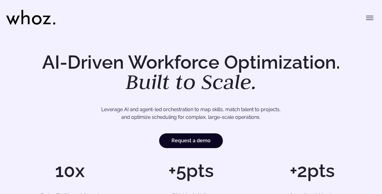  What do you see at coordinates (191, 73) in the screenshot?
I see `h1: AI-Driven Workforce Optimization.` at bounding box center [191, 73].